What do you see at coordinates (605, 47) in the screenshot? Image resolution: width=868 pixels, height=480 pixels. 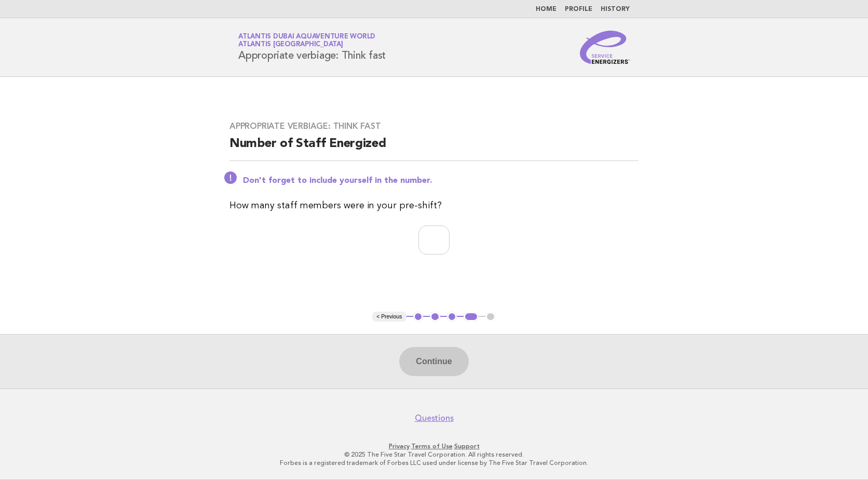 I see `img: Service Energizers` at bounding box center [605, 47].